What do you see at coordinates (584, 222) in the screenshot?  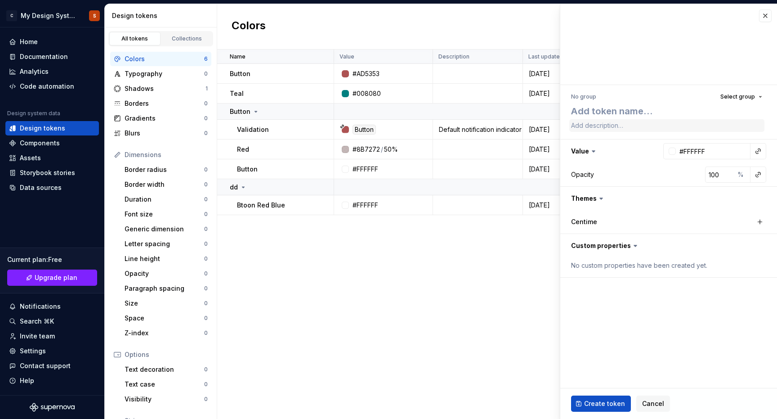 I see `label: Centime` at bounding box center [584, 222].